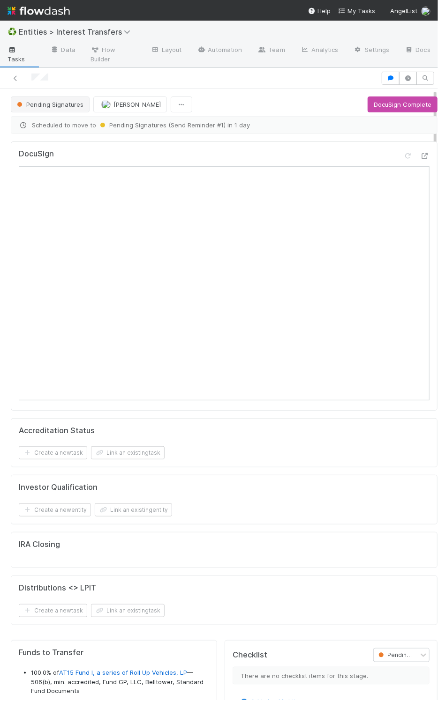  Describe the element at coordinates (63, 51) in the screenshot. I see `a: Data` at that location.